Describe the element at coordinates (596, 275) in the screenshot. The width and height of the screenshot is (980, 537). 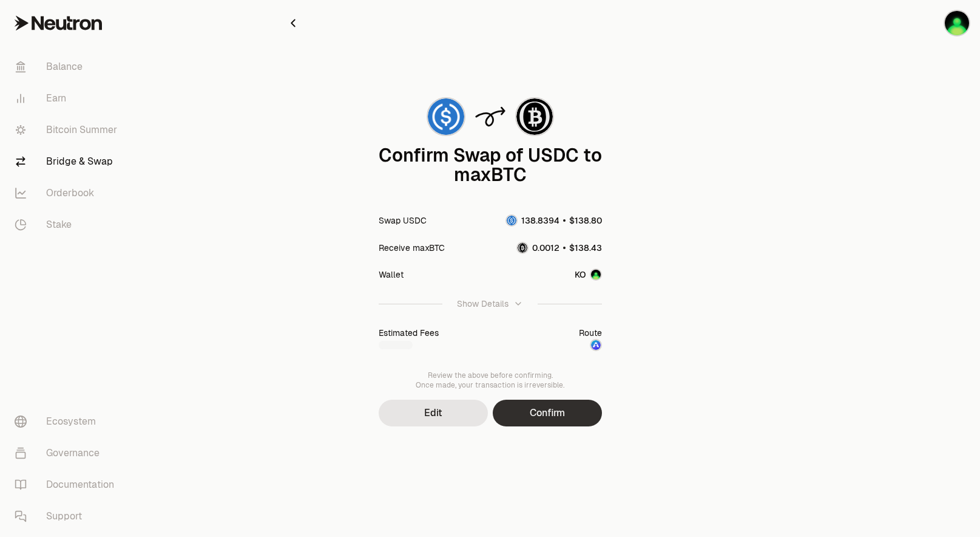
I see `img: Account Image` at that location.